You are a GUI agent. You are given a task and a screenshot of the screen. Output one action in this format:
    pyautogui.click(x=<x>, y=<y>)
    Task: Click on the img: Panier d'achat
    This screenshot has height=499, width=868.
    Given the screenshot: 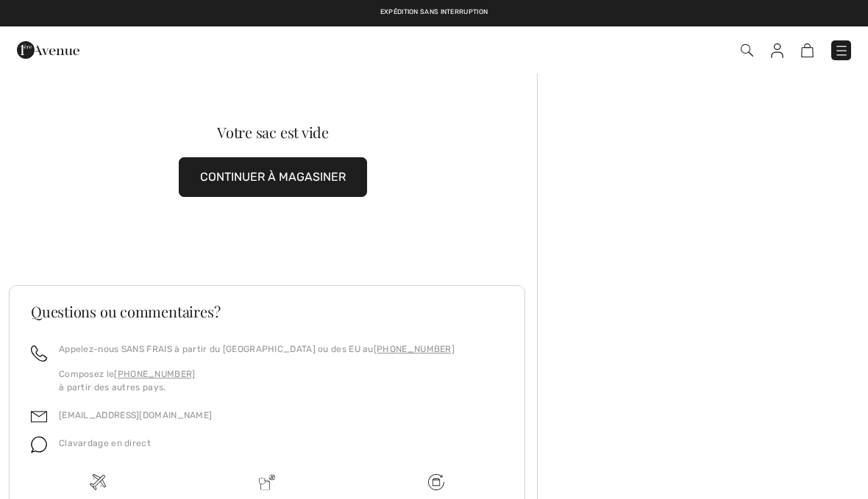 What is the action you would take?
    pyautogui.click(x=807, y=50)
    